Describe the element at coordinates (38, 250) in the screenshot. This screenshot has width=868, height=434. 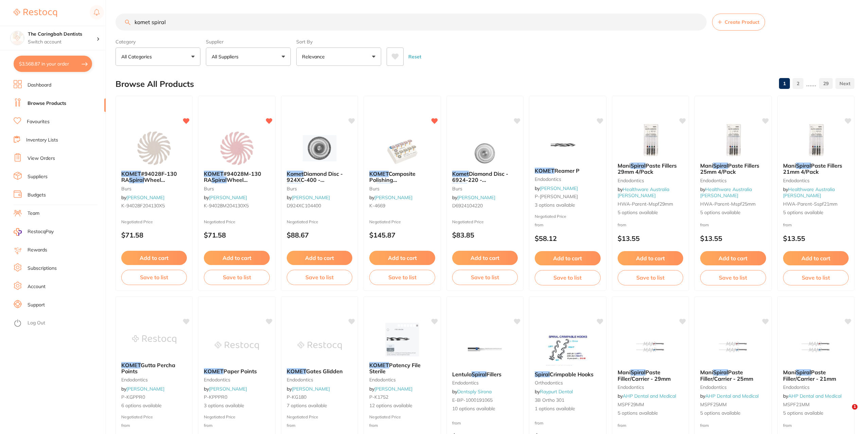
I see `a: Rewards` at that location.